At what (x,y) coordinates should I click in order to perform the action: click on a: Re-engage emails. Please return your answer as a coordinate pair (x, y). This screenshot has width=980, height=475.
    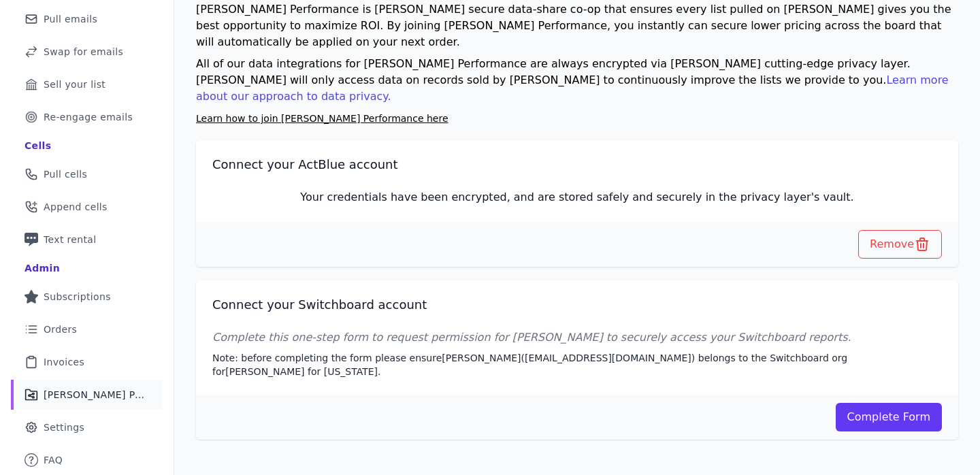
    Looking at the image, I should click on (87, 117).